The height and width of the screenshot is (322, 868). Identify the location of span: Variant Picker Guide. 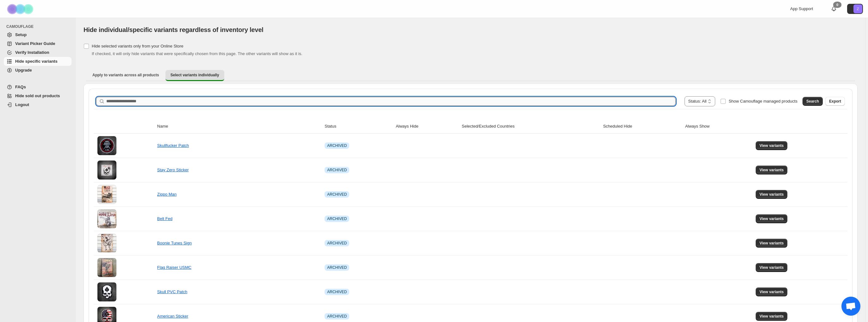
(35, 43).